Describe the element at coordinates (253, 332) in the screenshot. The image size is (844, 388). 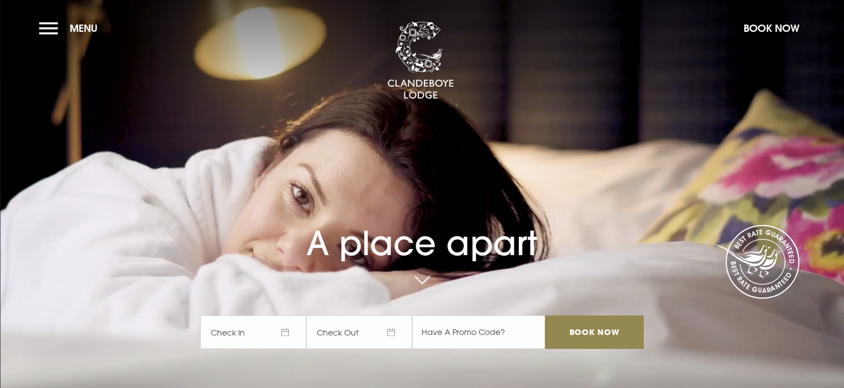
I see `span: Check In` at that location.